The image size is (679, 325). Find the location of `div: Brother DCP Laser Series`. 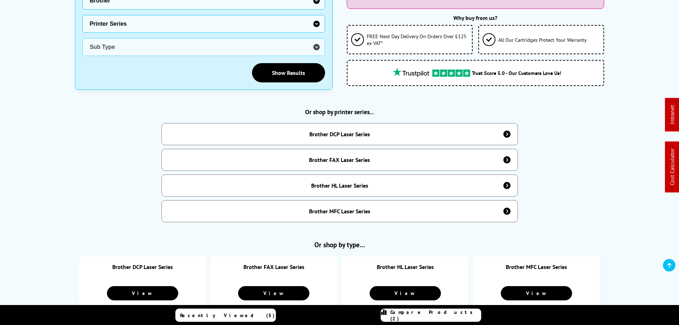

div: Brother DCP Laser Series is located at coordinates (339, 134).